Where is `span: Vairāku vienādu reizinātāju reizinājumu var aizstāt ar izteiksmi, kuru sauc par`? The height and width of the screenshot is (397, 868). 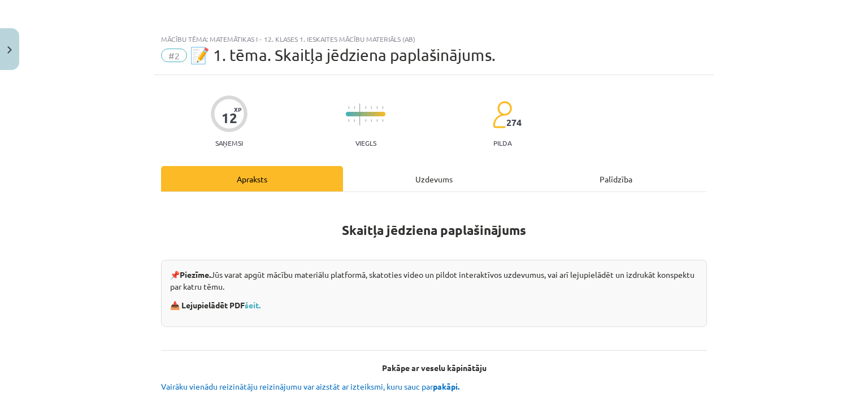 span: Vairāku vienādu reizinātāju reizinājumu var aizstāt ar izteiksmi, kuru sauc par is located at coordinates (311, 387).